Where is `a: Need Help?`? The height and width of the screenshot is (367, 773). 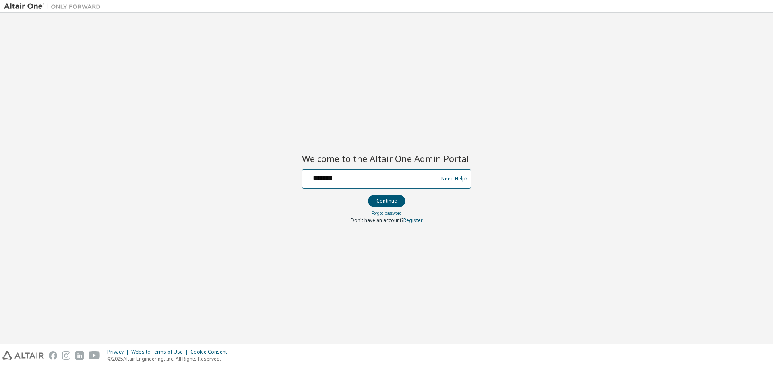
a: Need Help? is located at coordinates (454, 178).